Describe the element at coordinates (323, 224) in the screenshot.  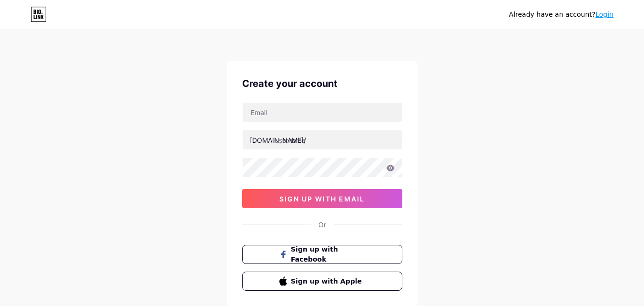
I see `div: Or` at that location.